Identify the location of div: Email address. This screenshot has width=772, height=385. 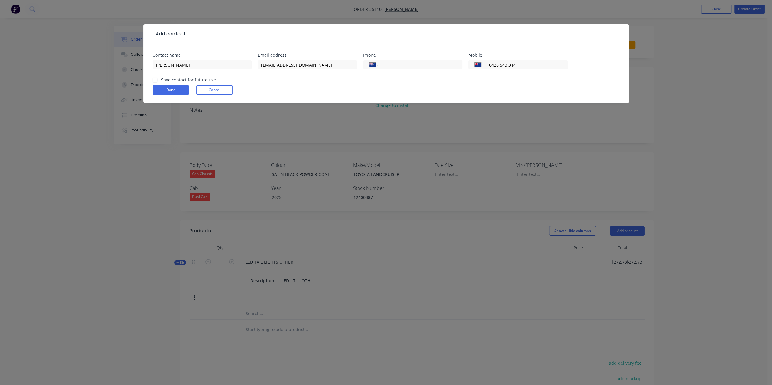
(307, 55).